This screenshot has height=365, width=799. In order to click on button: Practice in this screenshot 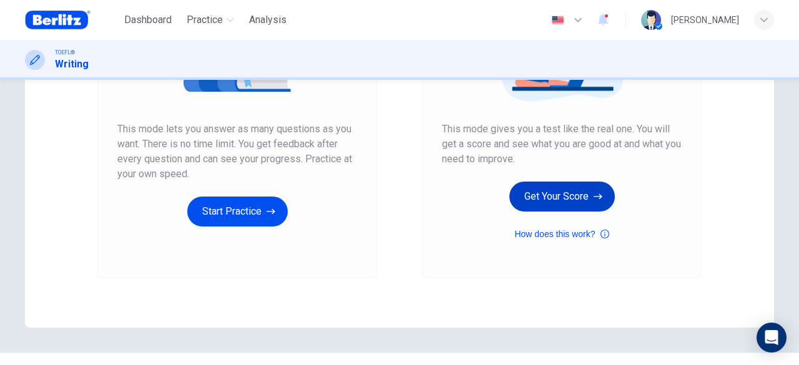, I will do `click(210, 20)`.